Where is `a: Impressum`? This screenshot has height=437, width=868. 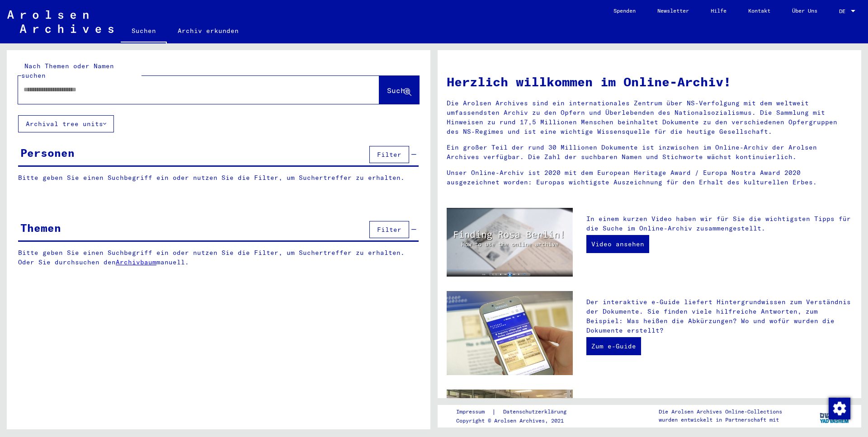
a: Impressum is located at coordinates (473, 412).